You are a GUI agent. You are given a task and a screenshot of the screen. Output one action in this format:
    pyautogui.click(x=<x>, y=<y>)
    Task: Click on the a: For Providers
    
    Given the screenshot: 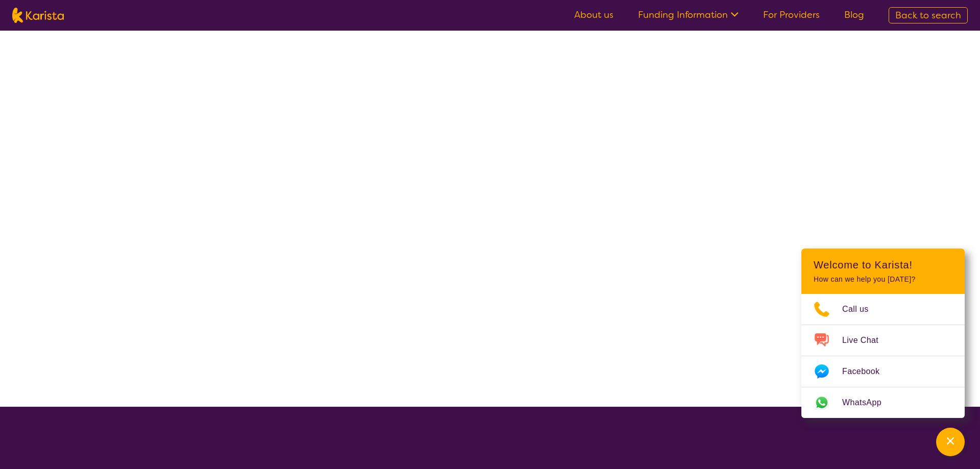 What is the action you would take?
    pyautogui.click(x=791, y=15)
    